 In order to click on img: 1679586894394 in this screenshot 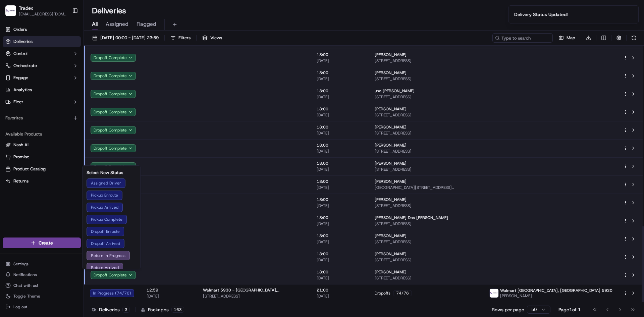, I will do `click(494, 293)`.